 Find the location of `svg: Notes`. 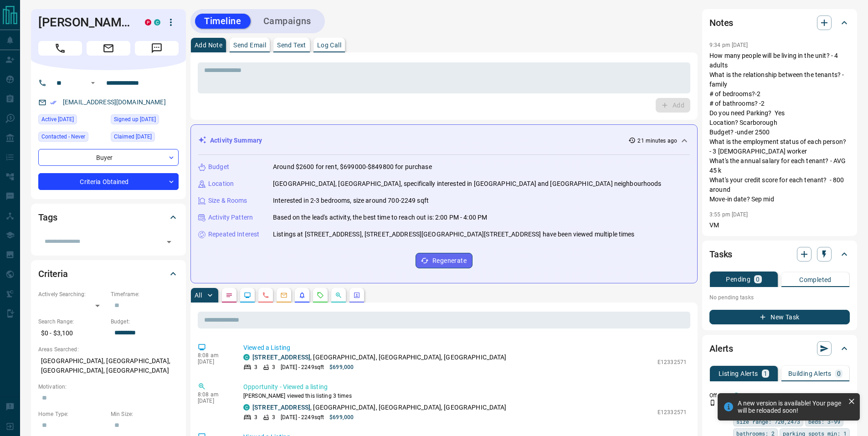

svg: Notes is located at coordinates (229, 295).